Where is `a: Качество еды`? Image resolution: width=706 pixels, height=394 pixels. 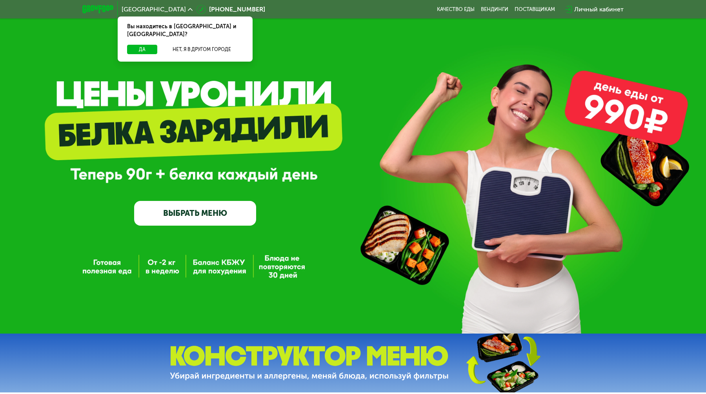
a: Качество еды is located at coordinates (456, 9).